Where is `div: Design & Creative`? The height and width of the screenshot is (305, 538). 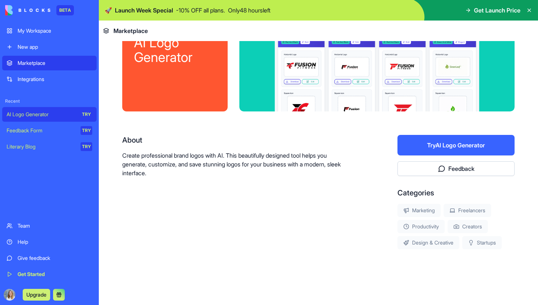 div: Design & Creative is located at coordinates (428, 242).